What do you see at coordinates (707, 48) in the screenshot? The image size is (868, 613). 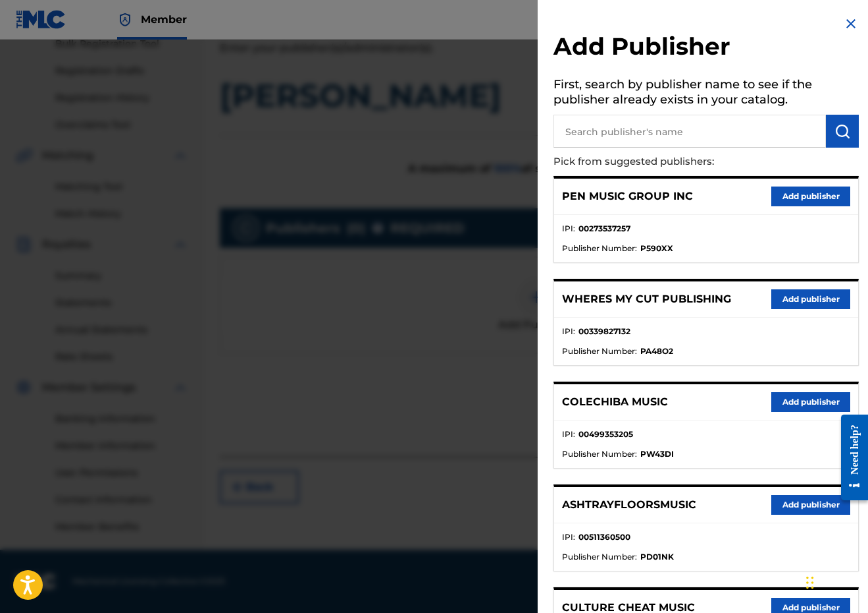 I see `h2: Add Publisher` at bounding box center [707, 48].